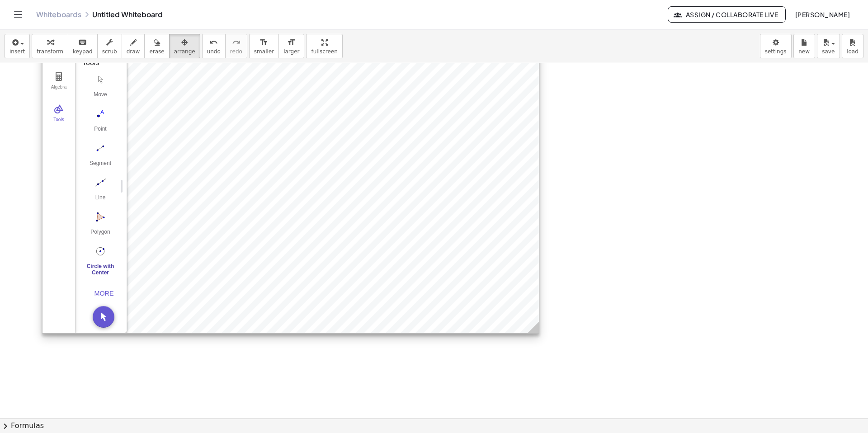 This screenshot has height=433, width=868. Describe the element at coordinates (50, 51) in the screenshot. I see `span: transform` at that location.